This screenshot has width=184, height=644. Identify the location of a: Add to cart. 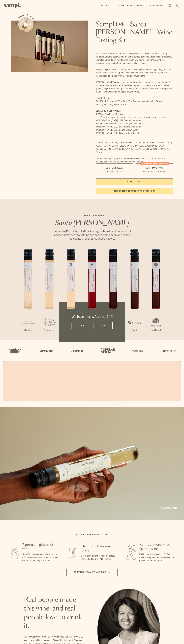
(170, 508).